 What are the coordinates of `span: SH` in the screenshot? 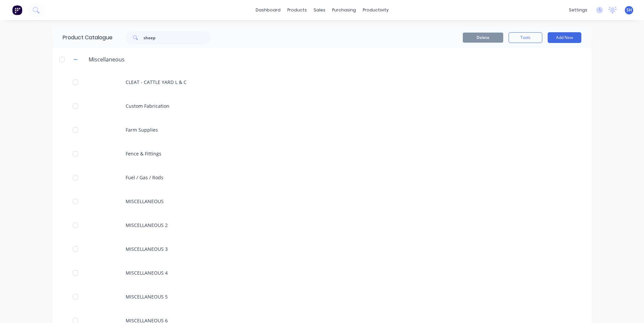 It's located at (629, 10).